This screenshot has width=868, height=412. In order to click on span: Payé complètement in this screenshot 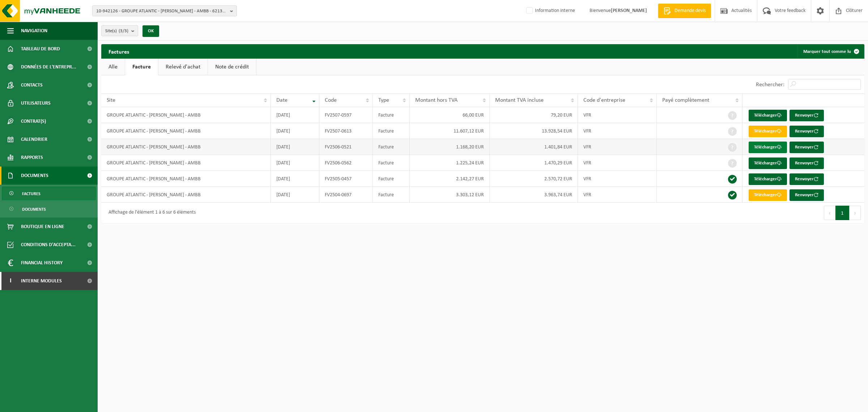, I will do `click(686, 100)`.